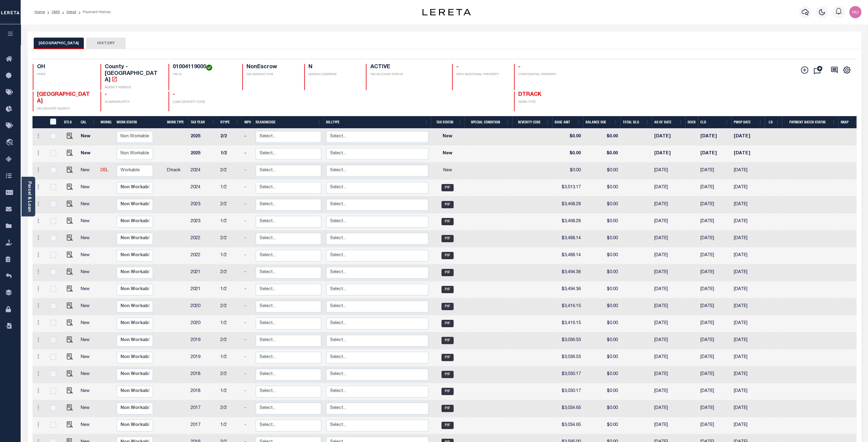 This screenshot has height=442, width=868. Describe the element at coordinates (11, 143) in the screenshot. I see `i: travel_explore` at that location.